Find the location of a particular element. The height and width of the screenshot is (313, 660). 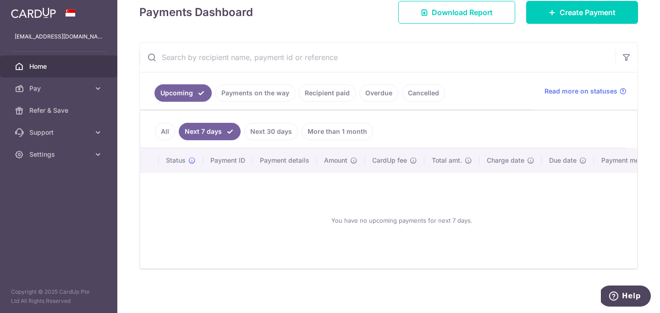

div: You have no upcoming payments for next 7 days. is located at coordinates (402, 221).